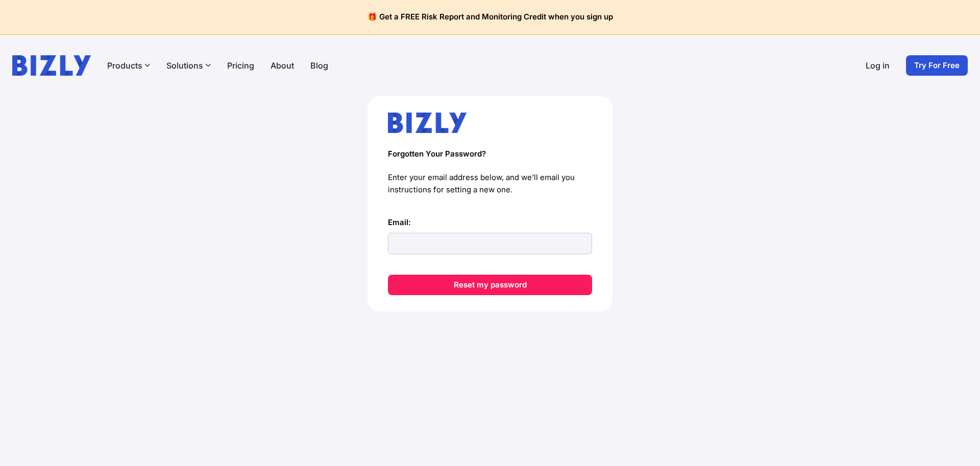 The height and width of the screenshot is (466, 980). I want to click on a: Try For Free, so click(937, 66).